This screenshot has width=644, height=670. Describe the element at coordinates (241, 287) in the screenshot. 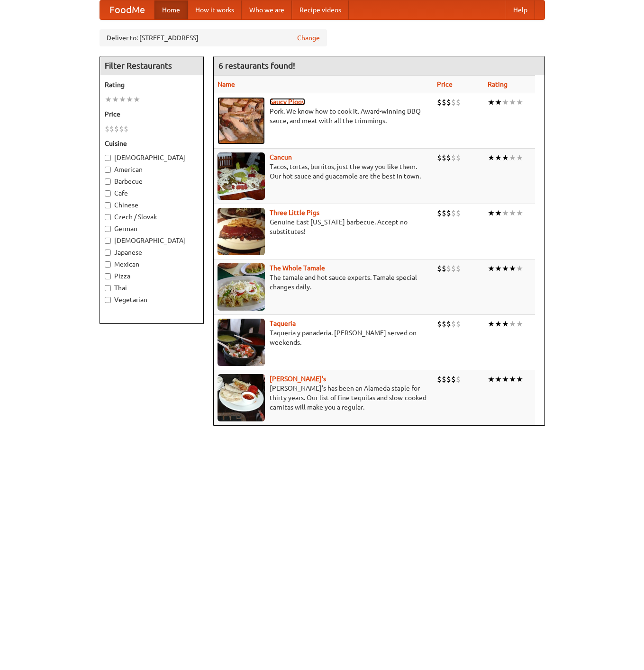

I see `img: wholetamale.jpg` at that location.